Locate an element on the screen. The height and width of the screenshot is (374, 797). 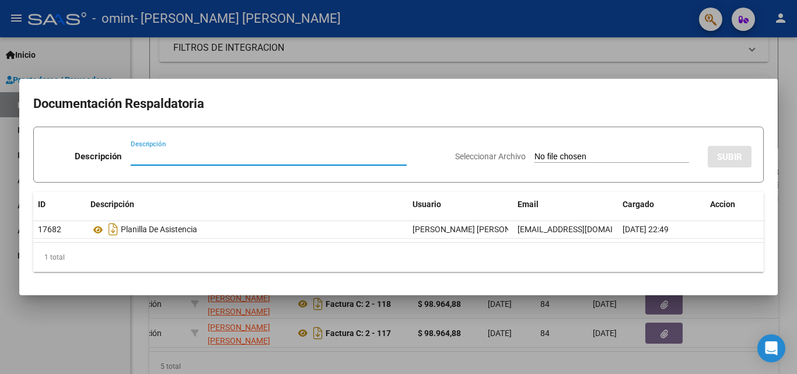
datatable-header-cell: Descripción is located at coordinates (247, 204).